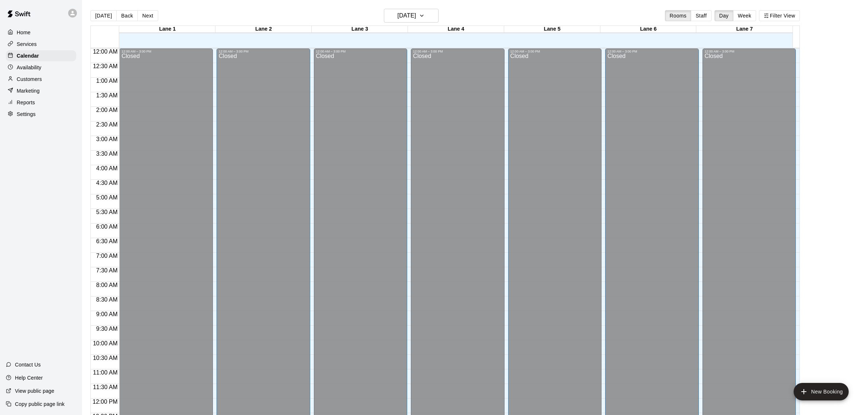 The image size is (868, 415). Describe the element at coordinates (41, 68) in the screenshot. I see `div: Availability` at that location.